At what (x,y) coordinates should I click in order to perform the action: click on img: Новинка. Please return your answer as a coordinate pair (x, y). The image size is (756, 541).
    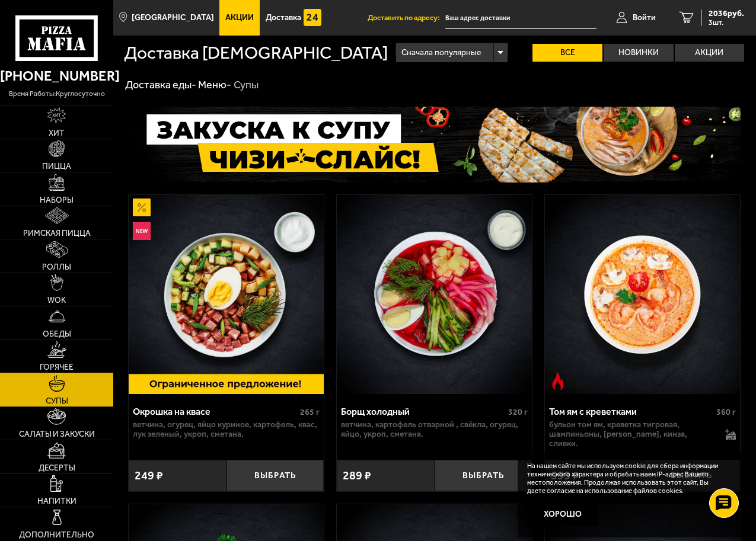
    Looking at the image, I should click on (142, 231).